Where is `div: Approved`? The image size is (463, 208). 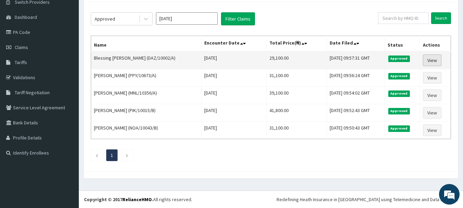 div: Approved is located at coordinates (105, 19).